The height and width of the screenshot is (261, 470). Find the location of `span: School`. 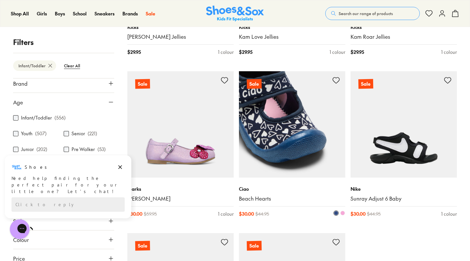

span: School is located at coordinates (80, 13).